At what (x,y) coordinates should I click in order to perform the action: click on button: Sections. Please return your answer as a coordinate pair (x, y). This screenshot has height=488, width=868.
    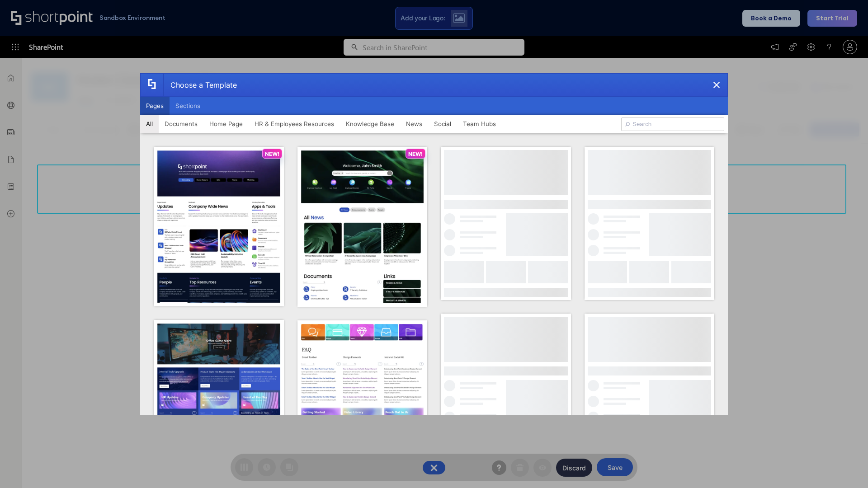
    Looking at the image, I should click on (187, 106).